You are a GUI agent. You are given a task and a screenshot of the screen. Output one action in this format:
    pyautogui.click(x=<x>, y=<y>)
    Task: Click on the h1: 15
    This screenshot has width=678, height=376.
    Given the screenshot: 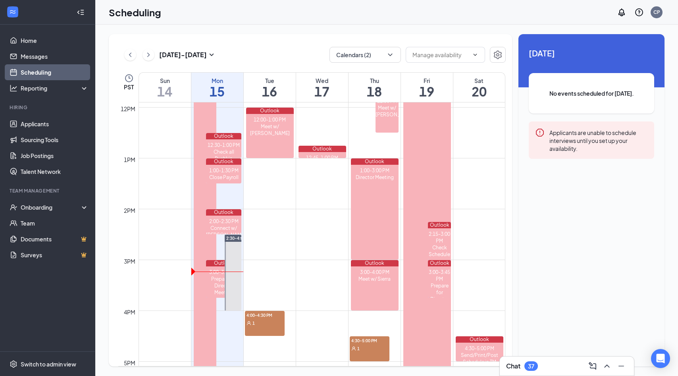 What is the action you would take?
    pyautogui.click(x=217, y=91)
    